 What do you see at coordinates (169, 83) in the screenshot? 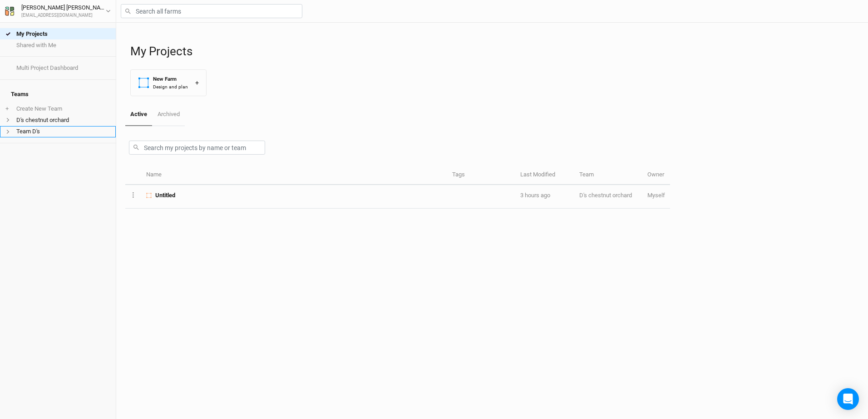
I see `button: New FarmDesign and plan+` at bounding box center [169, 83].